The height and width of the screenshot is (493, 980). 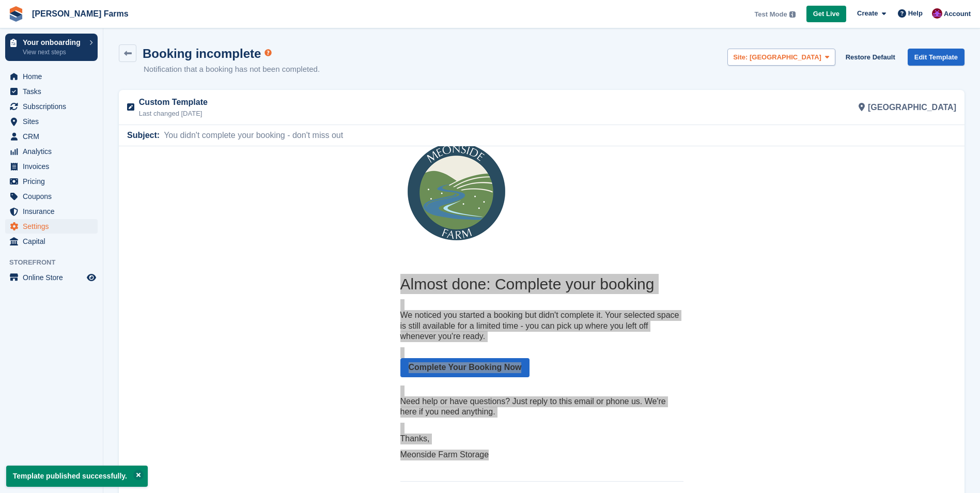 What do you see at coordinates (915, 13) in the screenshot?
I see `span: Help` at bounding box center [915, 13].